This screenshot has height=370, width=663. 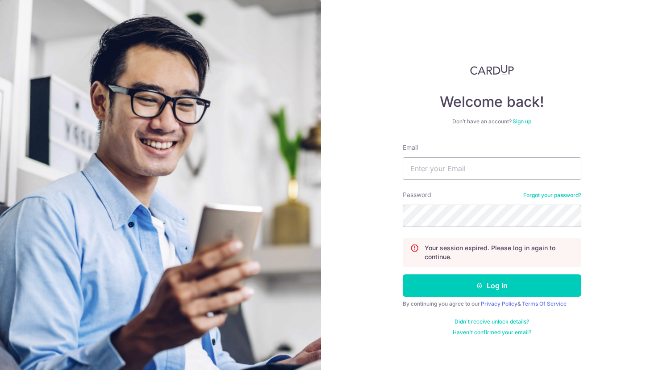 I want to click on h4: Welcome back!, so click(x=492, y=102).